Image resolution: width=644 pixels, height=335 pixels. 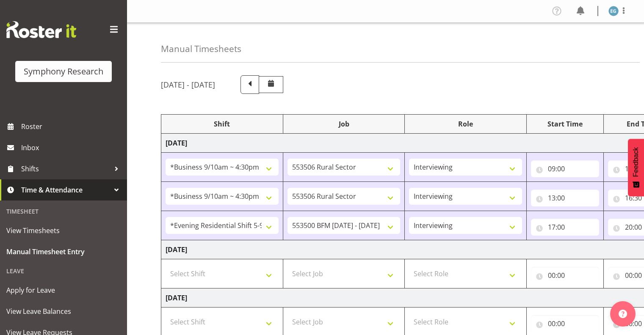 I want to click on div: Role, so click(x=465, y=124).